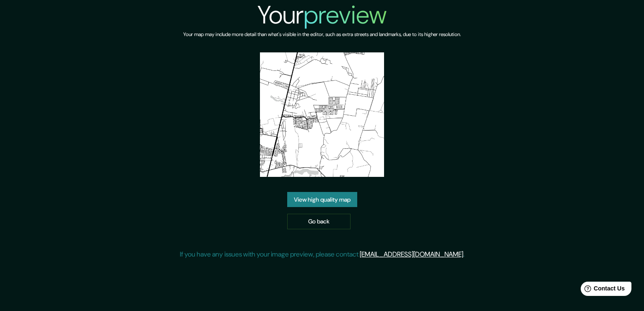 This screenshot has height=311, width=644. I want to click on span: Contact Us, so click(40, 10).